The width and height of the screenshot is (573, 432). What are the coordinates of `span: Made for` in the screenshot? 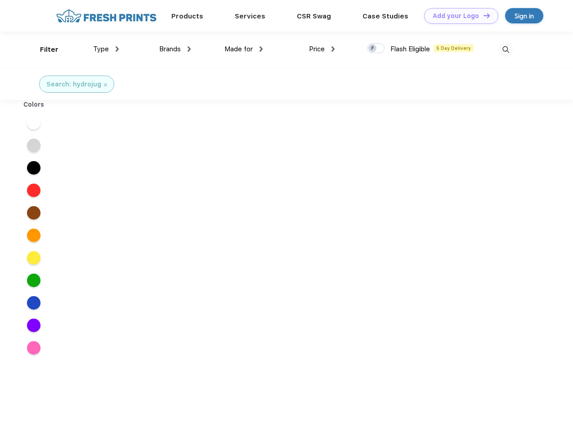 It's located at (238, 49).